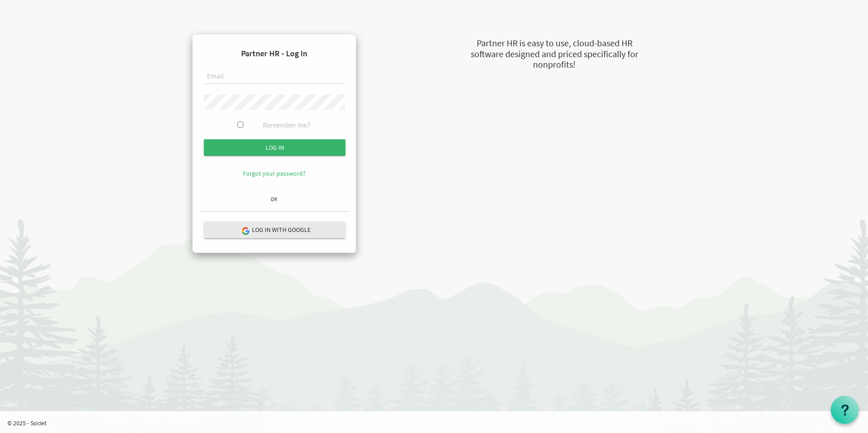 This screenshot has width=868, height=433. What do you see at coordinates (554, 54) in the screenshot?
I see `div: software designed and priced specifically for` at bounding box center [554, 54].